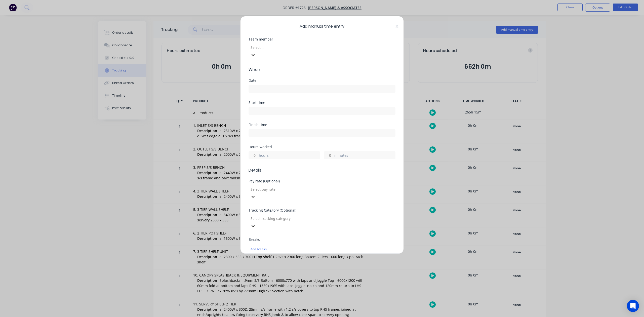 Image resolution: width=644 pixels, height=317 pixels. What do you see at coordinates (322, 70) in the screenshot?
I see `span: When` at bounding box center [322, 70].